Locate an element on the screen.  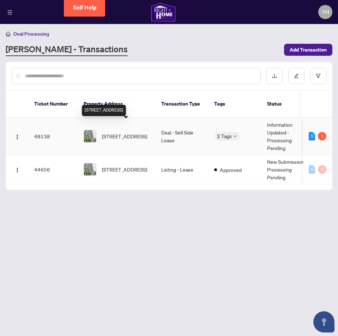
div: 1 is located at coordinates (323, 136).